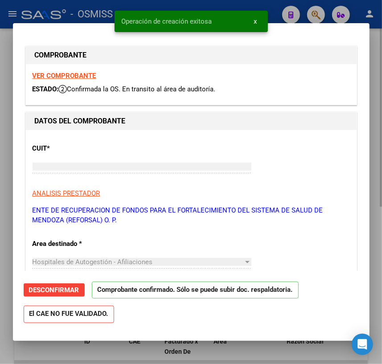 This screenshot has width=382, height=364. Describe the element at coordinates (66, 193) in the screenshot. I see `span: ANALISIS PRESTADOR` at that location.